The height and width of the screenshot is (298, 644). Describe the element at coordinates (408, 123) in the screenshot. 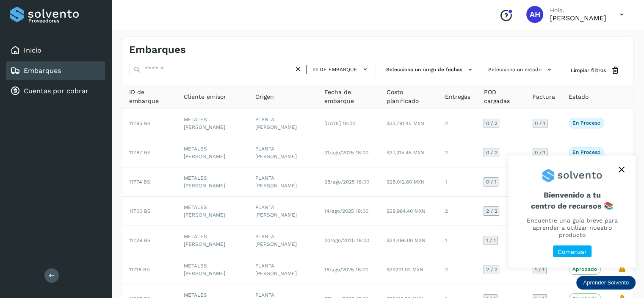

I see `td: $33,791.45 MXN` at that location.